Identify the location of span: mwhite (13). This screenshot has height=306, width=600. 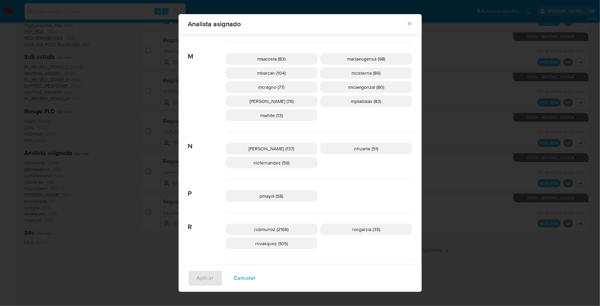
(271, 115).